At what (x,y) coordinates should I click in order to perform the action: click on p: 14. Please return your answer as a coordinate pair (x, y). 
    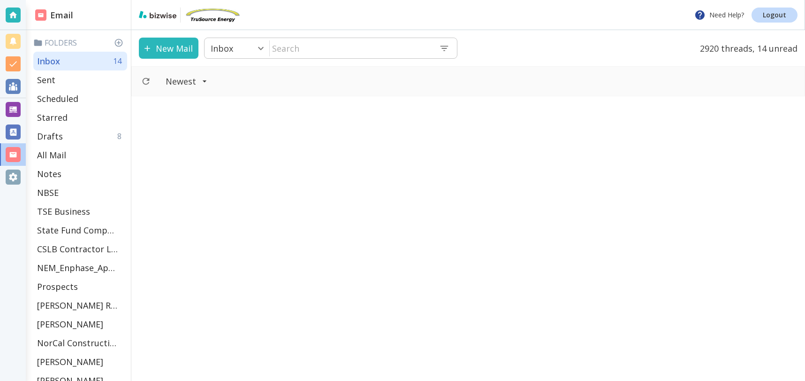
    Looking at the image, I should click on (119, 61).